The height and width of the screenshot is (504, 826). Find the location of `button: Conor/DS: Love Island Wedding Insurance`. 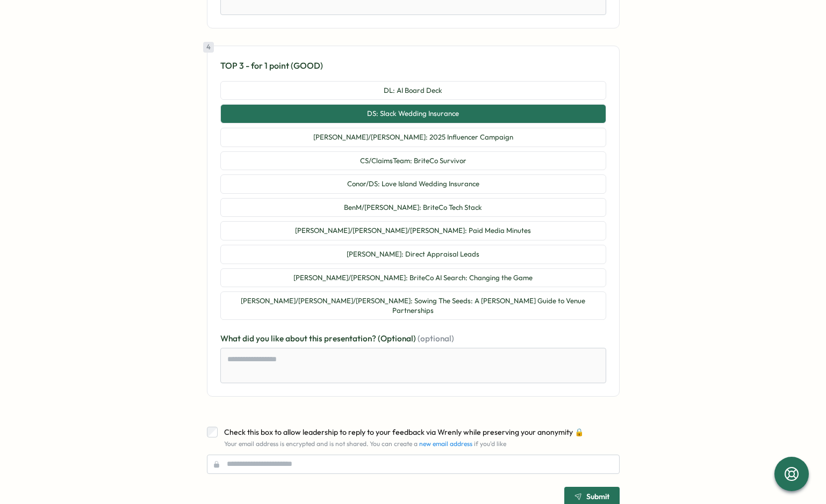

button: Conor/DS: Love Island Wedding Insurance is located at coordinates (413, 184).